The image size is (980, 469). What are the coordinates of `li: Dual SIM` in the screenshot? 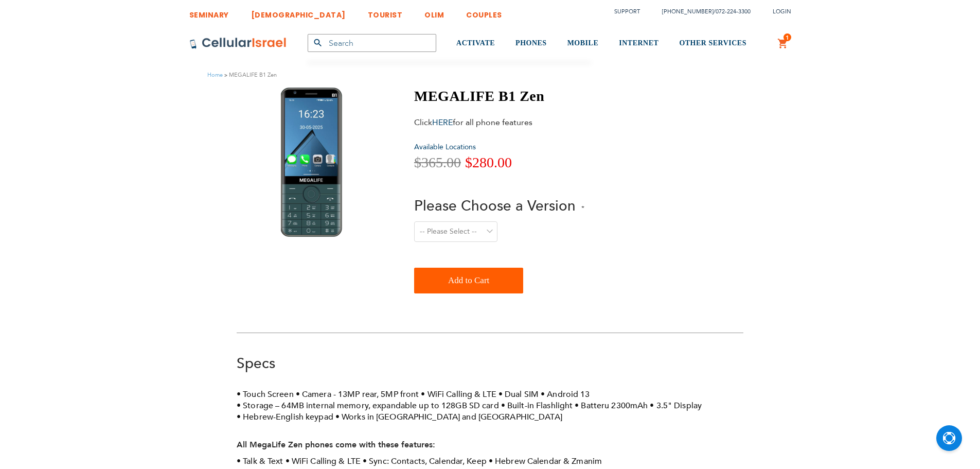 It's located at (519, 394).